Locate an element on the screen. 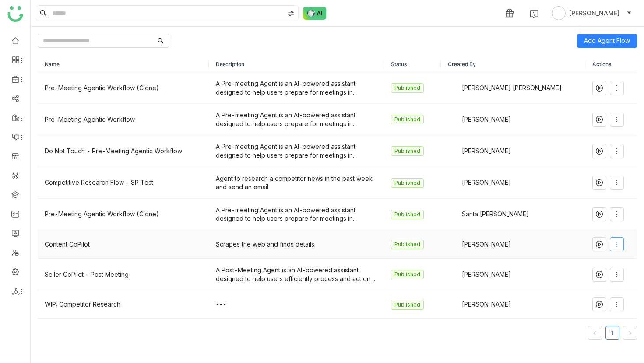 The width and height of the screenshot is (644, 363). div: Do Not Touch - Pre-Meeting Agentic Workflow is located at coordinates (123, 151).